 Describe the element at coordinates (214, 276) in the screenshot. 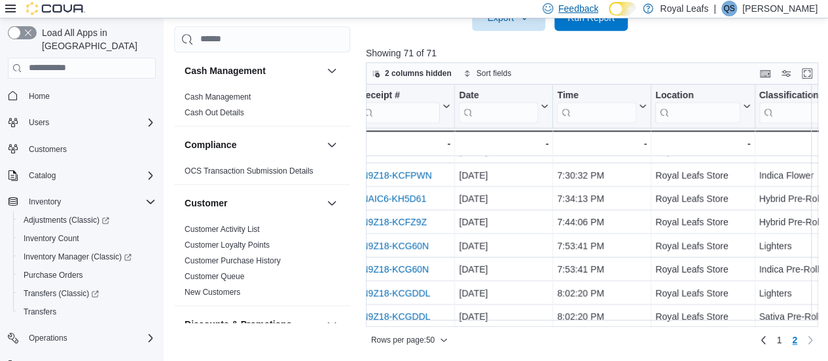

I see `a: Customer Queue` at that location.